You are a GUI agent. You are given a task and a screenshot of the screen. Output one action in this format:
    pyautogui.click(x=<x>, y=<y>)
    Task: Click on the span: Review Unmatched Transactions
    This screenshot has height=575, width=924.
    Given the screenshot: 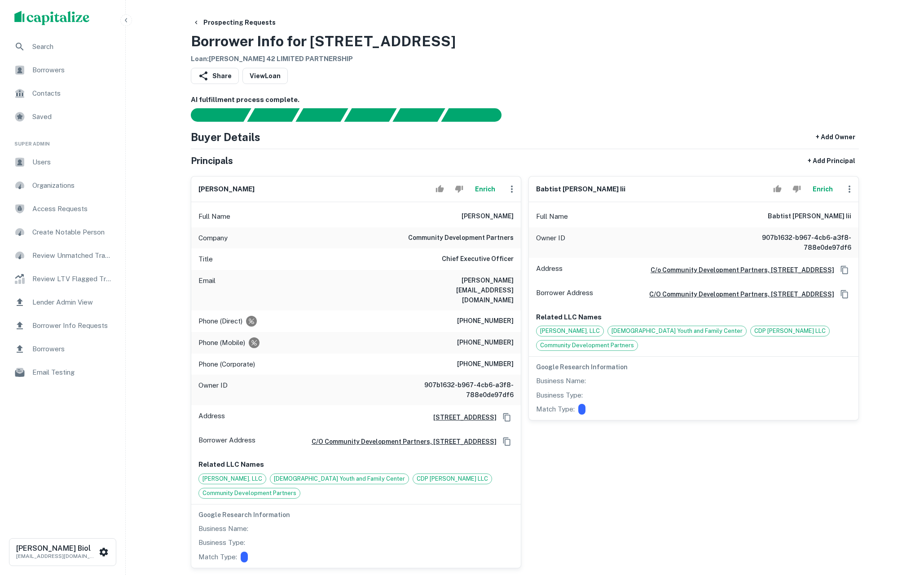 What is the action you would take?
    pyautogui.click(x=72, y=256)
    